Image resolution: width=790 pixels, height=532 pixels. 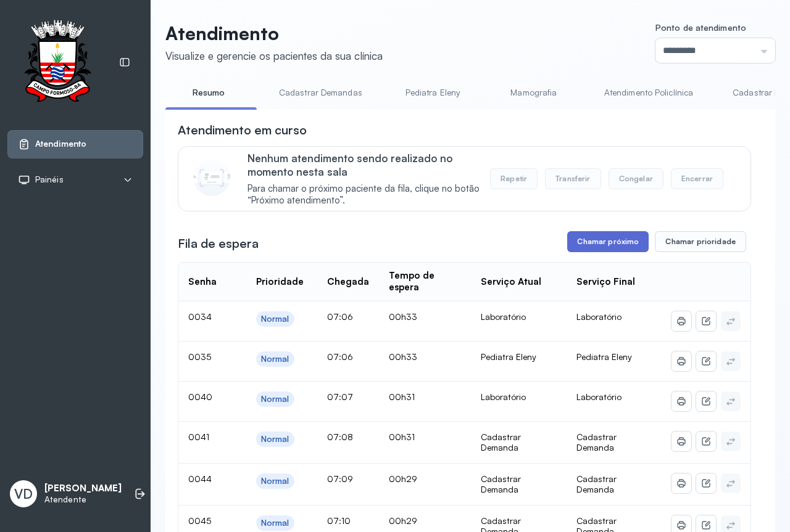 What do you see at coordinates (200, 316) in the screenshot?
I see `span: 0034` at bounding box center [200, 316].